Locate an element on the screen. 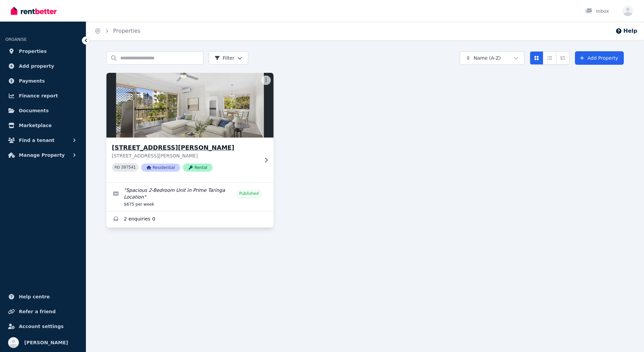  a: Marketplace is located at coordinates (43, 125).